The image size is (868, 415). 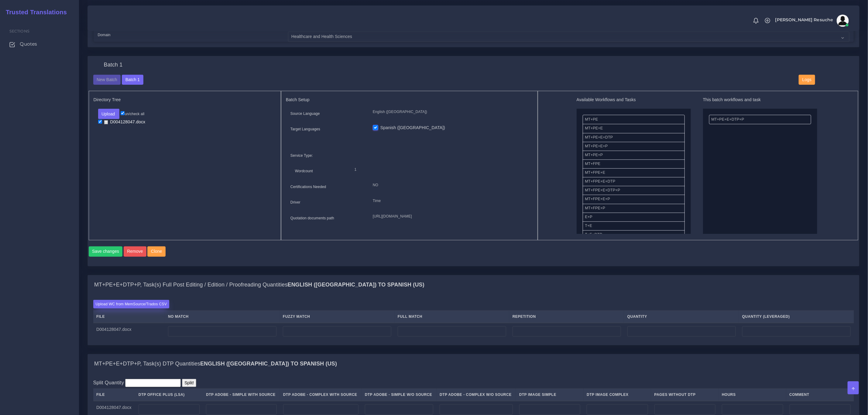 What do you see at coordinates (634, 226) in the screenshot?
I see `li: T+E` at bounding box center [634, 226].